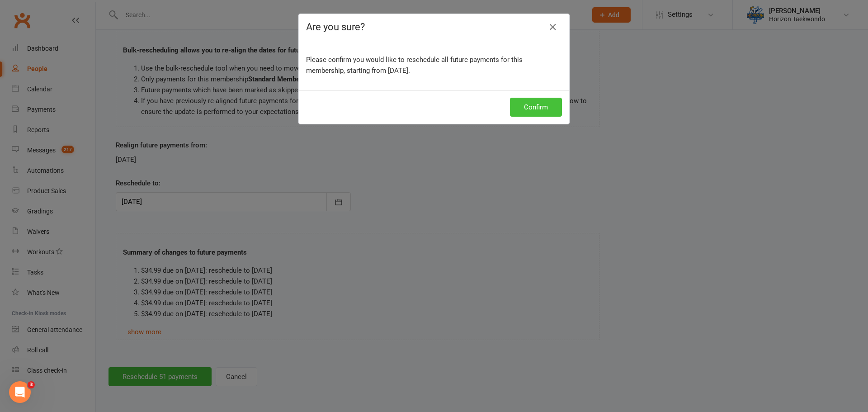  What do you see at coordinates (553, 27) in the screenshot?
I see `button: Close` at bounding box center [553, 27].